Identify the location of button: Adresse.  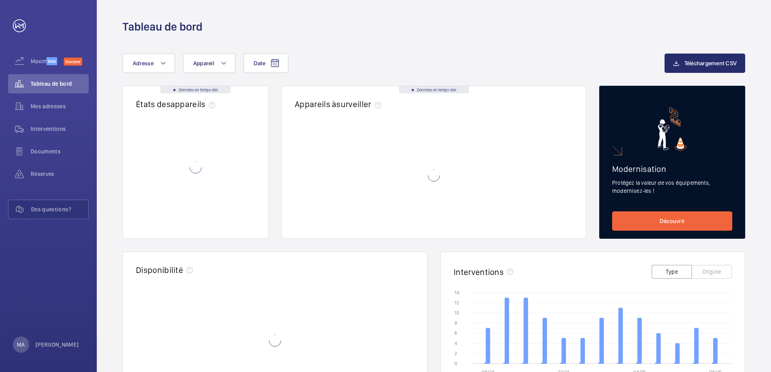
(149, 63).